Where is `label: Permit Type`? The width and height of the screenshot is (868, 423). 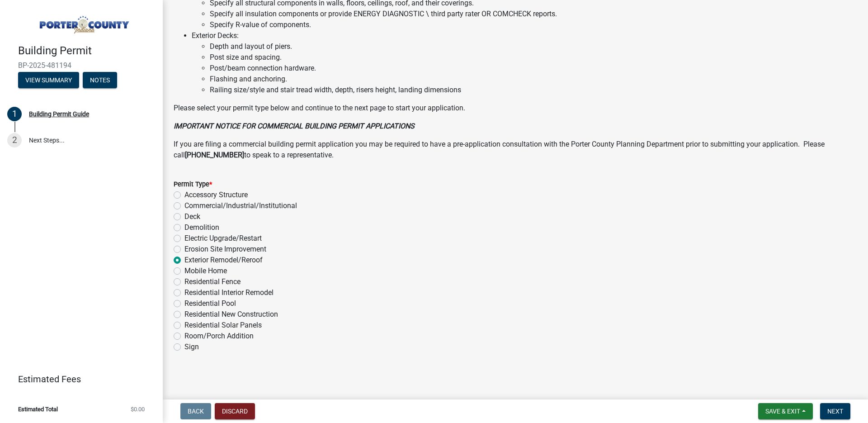
label: Permit Type is located at coordinates (192, 184).